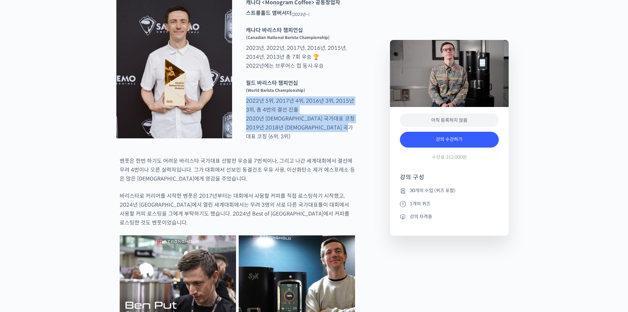  What do you see at coordinates (269, 13) in the screenshot?
I see `strong: 스트롱홀드 앰버서더` at bounding box center [269, 13].